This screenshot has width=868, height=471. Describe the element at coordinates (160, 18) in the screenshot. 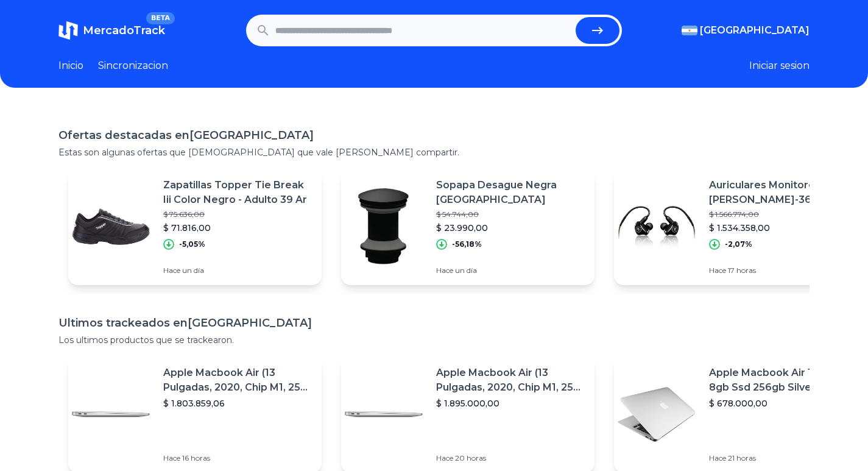

I see `span: BETA` at that location.